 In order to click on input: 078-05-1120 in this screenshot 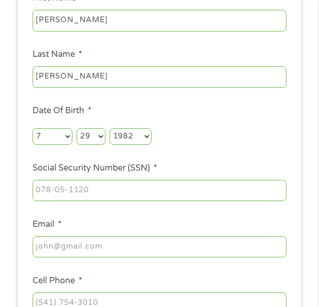, I will do `click(159, 191)`.